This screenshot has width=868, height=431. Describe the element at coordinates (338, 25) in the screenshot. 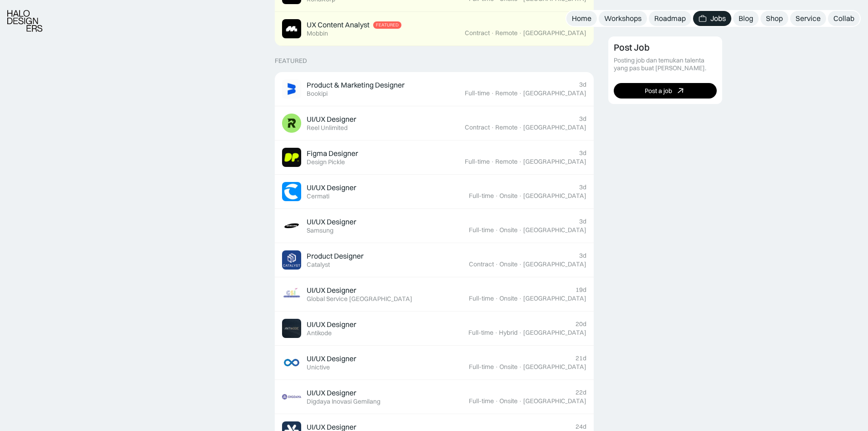

I see `div: UX Content Analyst` at that location.